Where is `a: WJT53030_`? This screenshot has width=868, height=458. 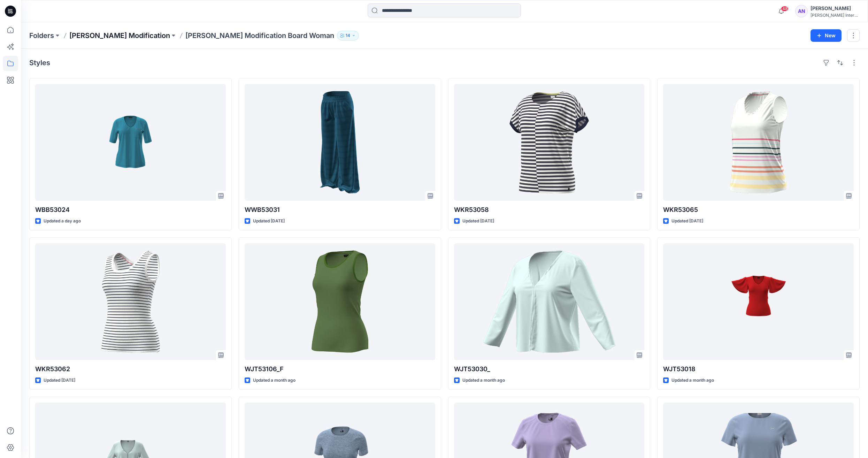 a: WJT53030_ is located at coordinates (550, 301).